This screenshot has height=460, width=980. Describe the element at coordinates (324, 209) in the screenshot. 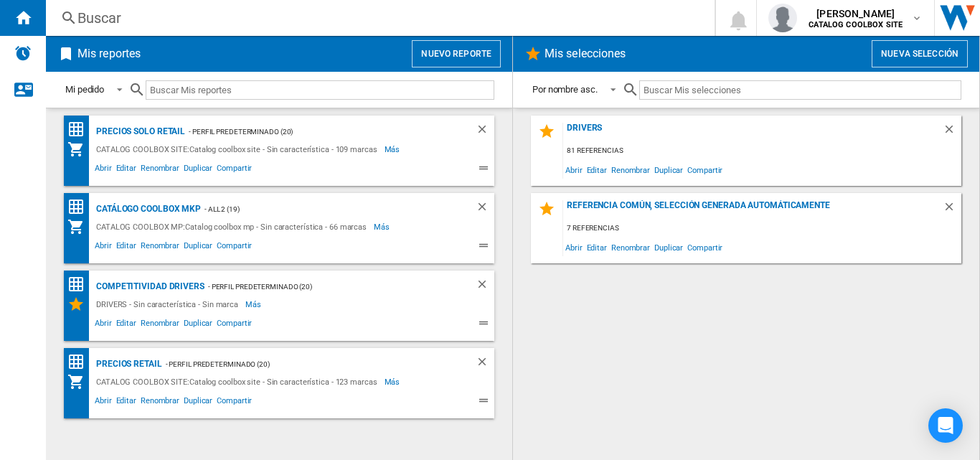

I see `div: - ALL 2 (19)` at that location.